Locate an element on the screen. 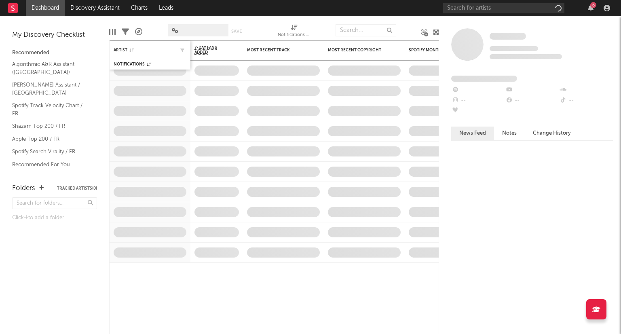 The image size is (621, 334). span: 0 fans last week is located at coordinates (526, 57).